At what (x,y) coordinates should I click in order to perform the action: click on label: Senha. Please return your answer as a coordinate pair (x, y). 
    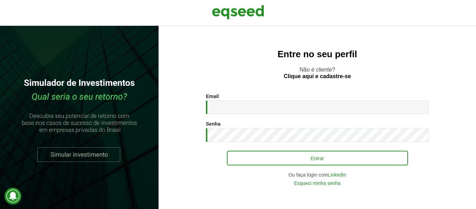
    Looking at the image, I should click on (213, 124).